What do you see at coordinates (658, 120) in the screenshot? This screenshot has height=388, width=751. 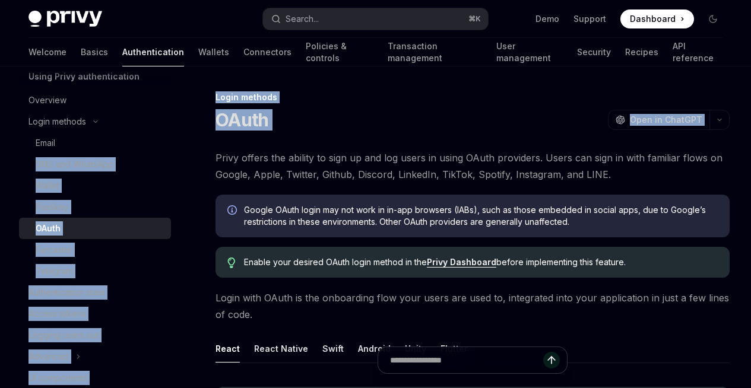 I see `button: Open in ChatGPT` at bounding box center [658, 120].